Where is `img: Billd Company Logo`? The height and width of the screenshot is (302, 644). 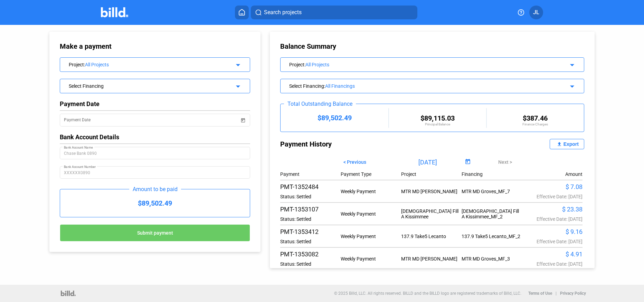
img: Billd Company Logo is located at coordinates (114, 12).